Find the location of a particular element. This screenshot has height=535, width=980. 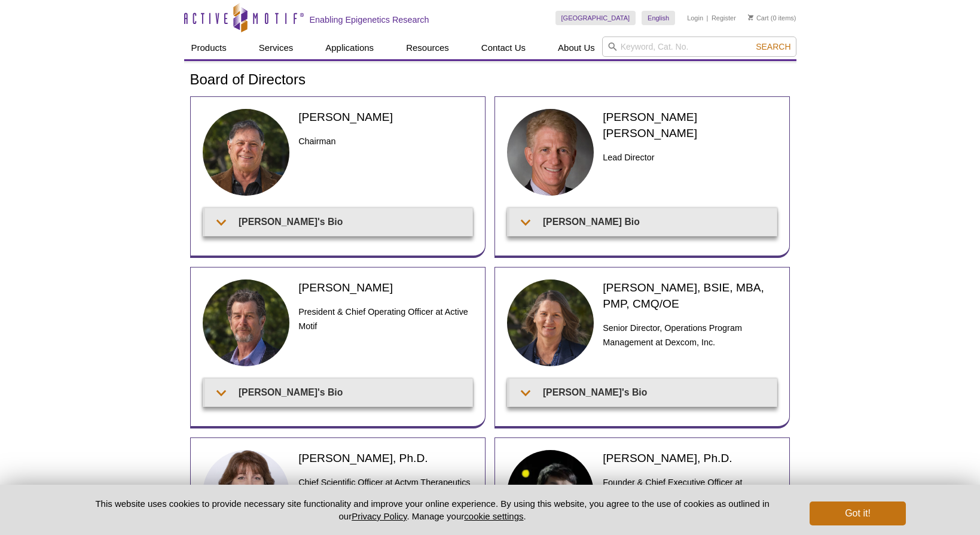

img: Your Cart is located at coordinates (750, 17).